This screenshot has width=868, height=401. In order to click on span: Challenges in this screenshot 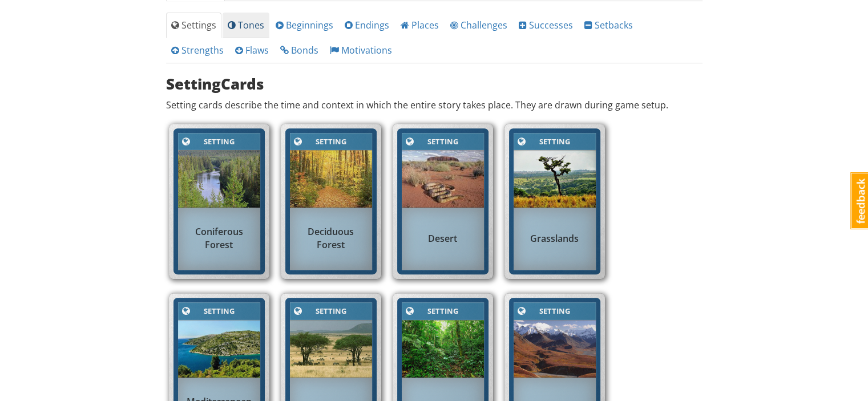, I will do `click(479, 25)`.